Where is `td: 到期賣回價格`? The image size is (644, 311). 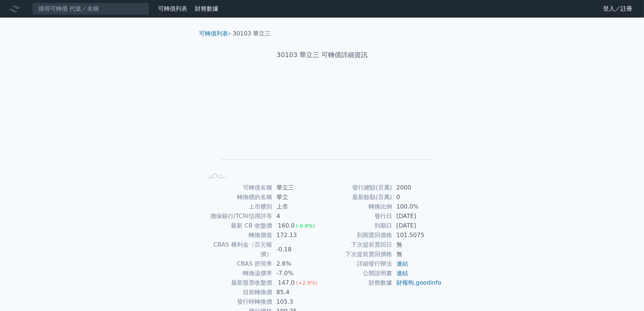 td: 到期賣回價格 is located at coordinates (357, 236).